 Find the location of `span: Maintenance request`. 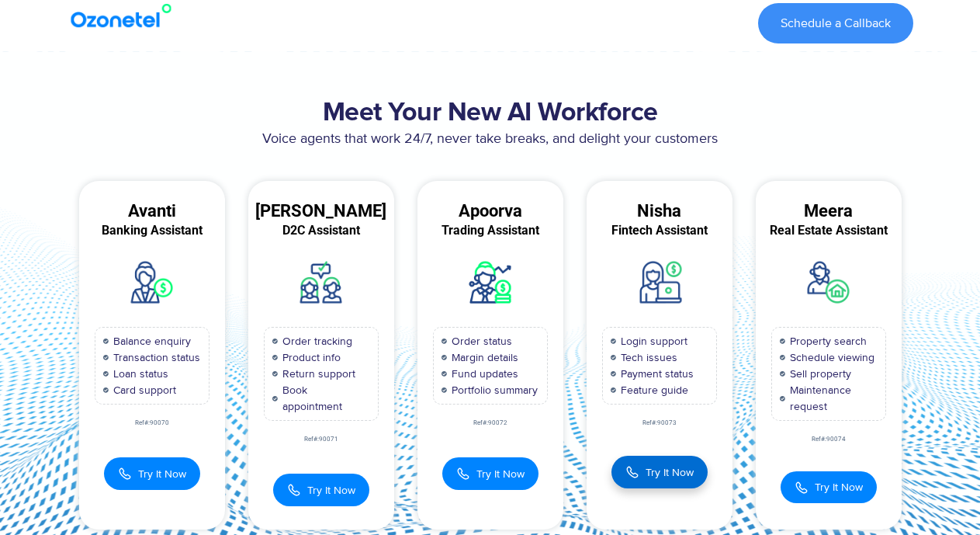

span: Maintenance request is located at coordinates (831, 398).